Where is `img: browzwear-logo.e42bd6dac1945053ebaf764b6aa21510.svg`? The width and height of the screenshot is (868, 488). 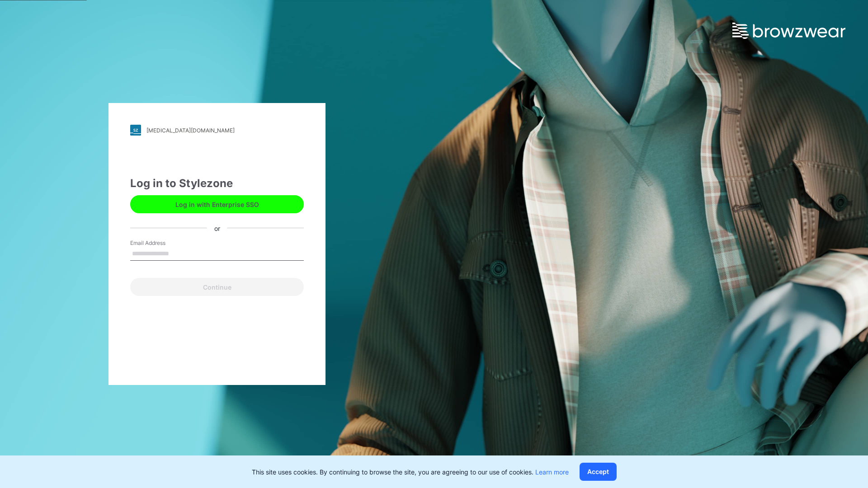
img: browzwear-logo.e42bd6dac1945053ebaf764b6aa21510.svg is located at coordinates (789, 31).